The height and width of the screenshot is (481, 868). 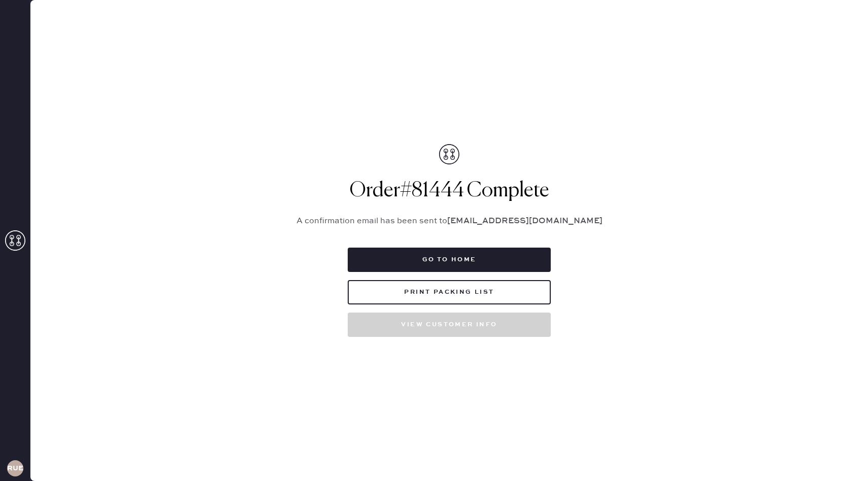 What do you see at coordinates (449, 191) in the screenshot?
I see `h1: Order # 81444 Complete` at bounding box center [449, 191].